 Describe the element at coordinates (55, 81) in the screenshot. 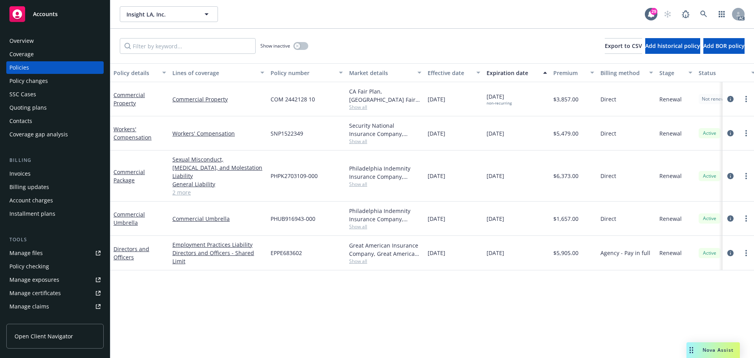

I see `a: Policy changes` at that location.